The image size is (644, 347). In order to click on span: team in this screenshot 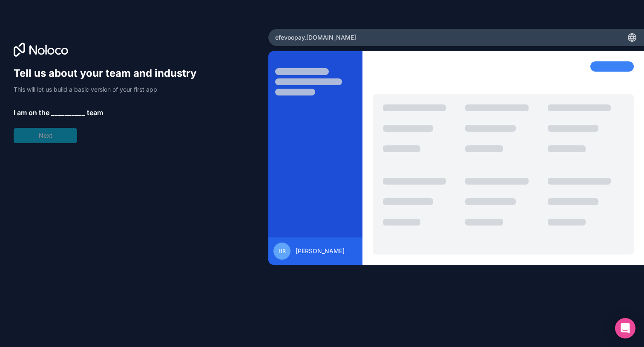, I will do `click(95, 113)`.